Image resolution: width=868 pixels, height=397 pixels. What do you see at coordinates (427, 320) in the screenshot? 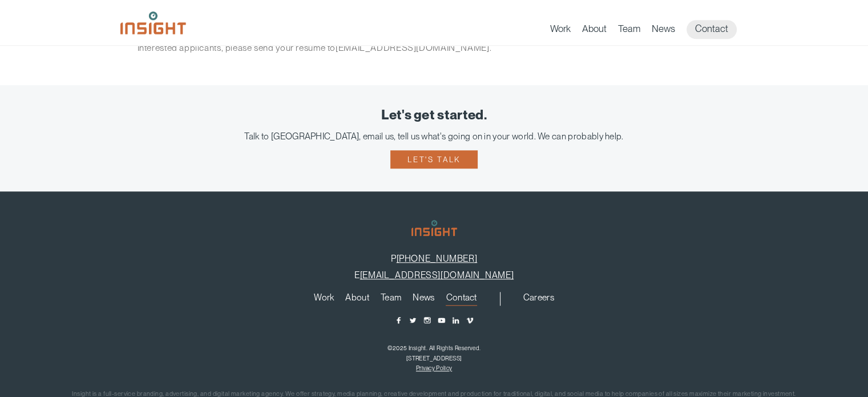
I see `a: Instagram` at bounding box center [427, 320].